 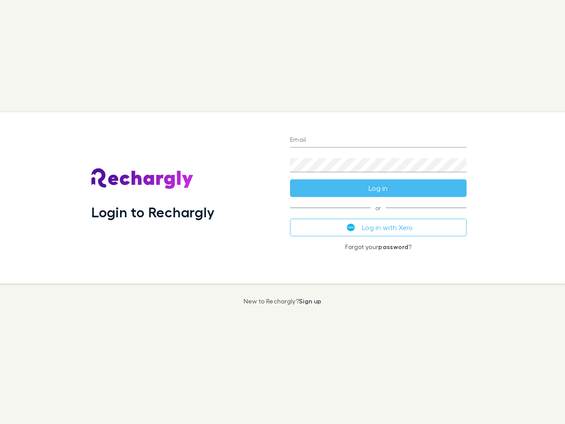 What do you see at coordinates (394, 246) in the screenshot?
I see `a: password` at bounding box center [394, 246].